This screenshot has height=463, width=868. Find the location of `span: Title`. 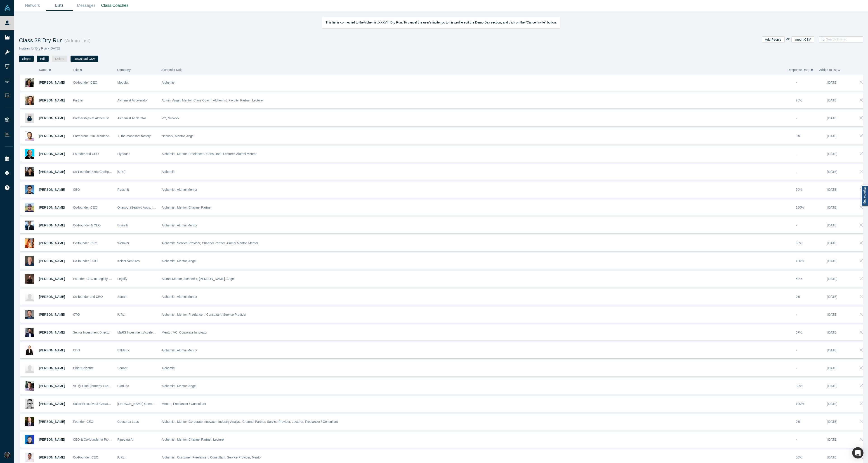

span: Title is located at coordinates (76, 70).